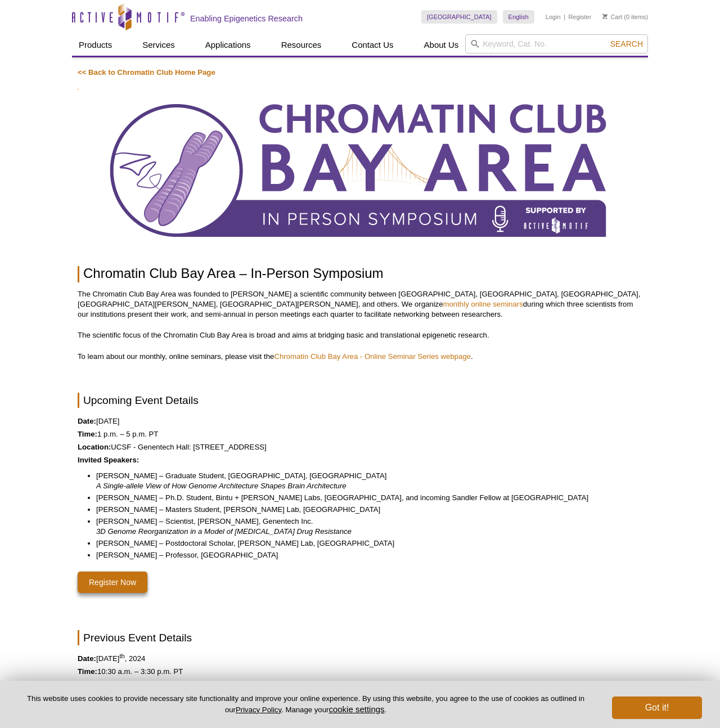 This screenshot has height=728, width=720. Describe the element at coordinates (483, 303) in the screenshot. I see `a: monthly online seminars` at that location.